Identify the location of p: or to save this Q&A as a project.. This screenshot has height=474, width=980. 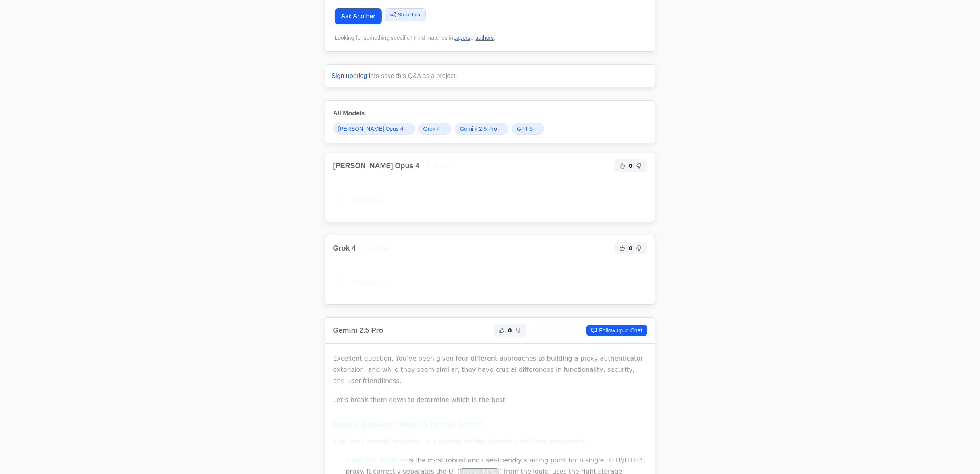
(490, 76).